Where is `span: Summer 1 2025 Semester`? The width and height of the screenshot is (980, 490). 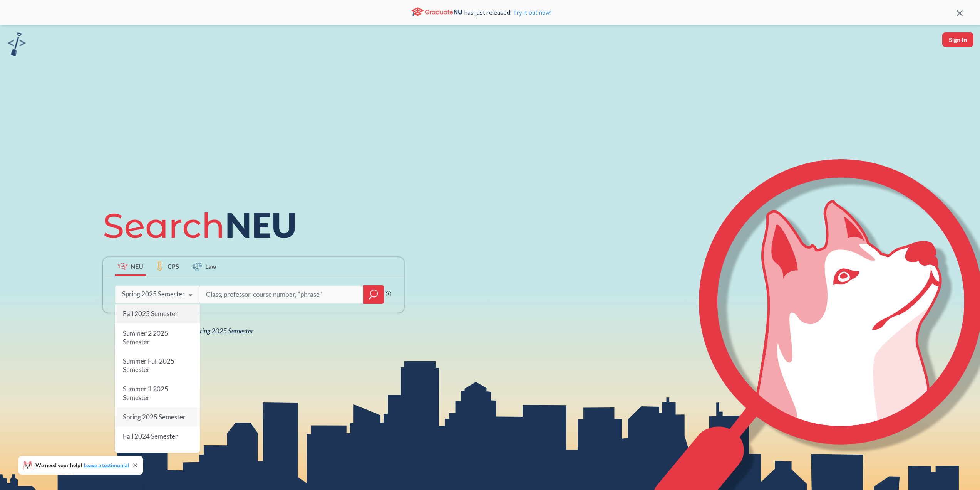 span: Summer 1 2025 Semester is located at coordinates (145, 393).